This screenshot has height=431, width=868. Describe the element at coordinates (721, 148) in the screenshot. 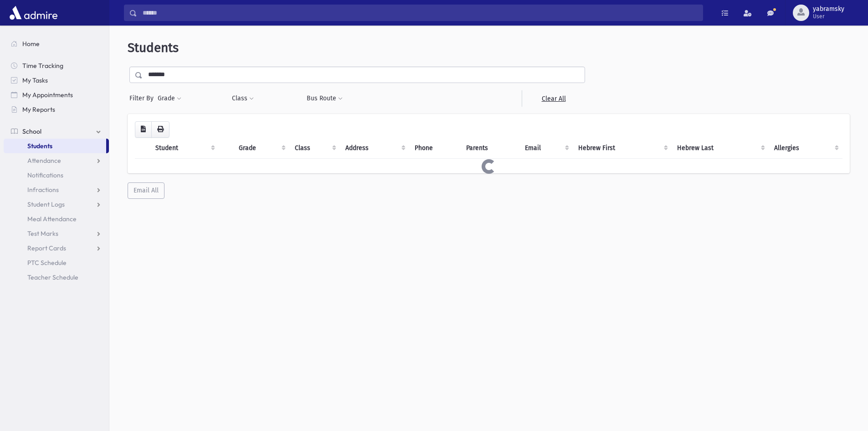

I see `th: Hebrew Last` at that location.